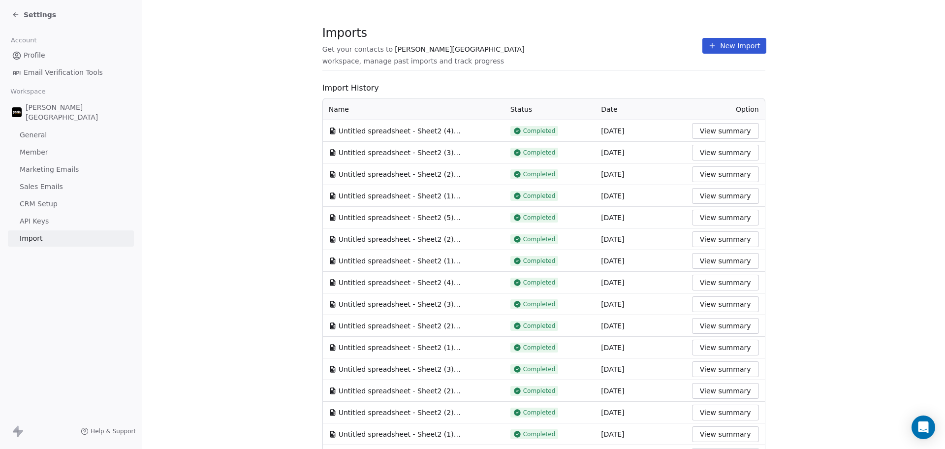  I want to click on span: Help & Support, so click(113, 431).